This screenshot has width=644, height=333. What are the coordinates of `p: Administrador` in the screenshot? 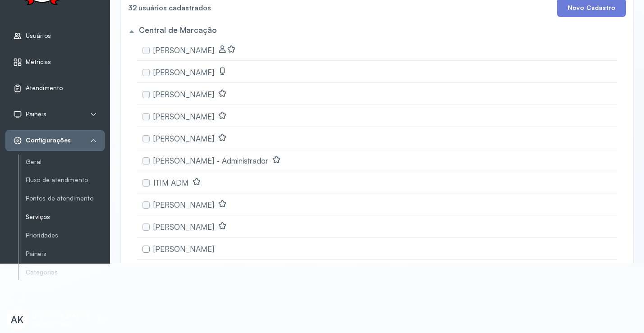 It's located at (60, 324).